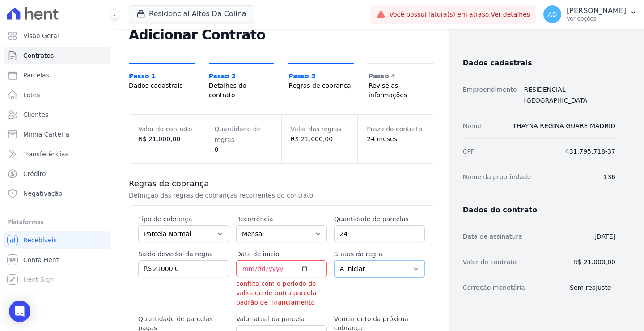 Image resolution: width=644 pixels, height=331 pixels. What do you see at coordinates (57, 240) in the screenshot?
I see `a: Recebíveis` at bounding box center [57, 240].